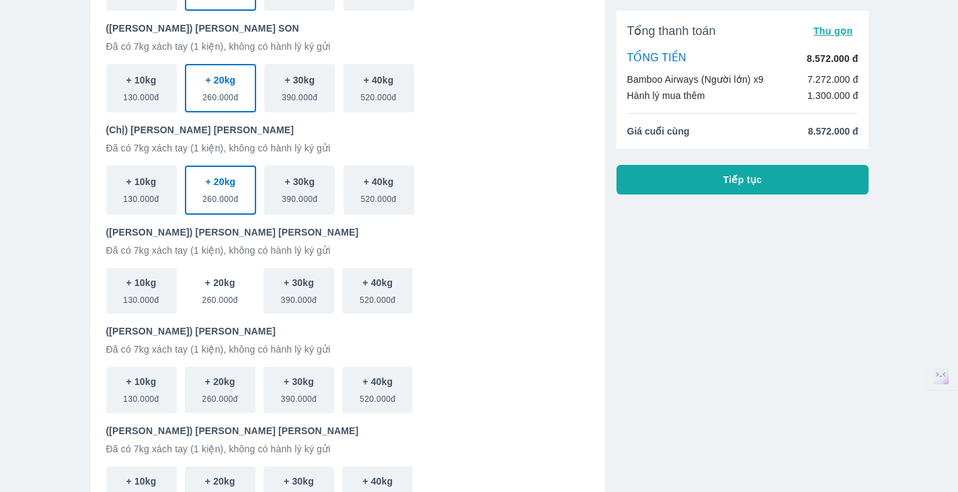 This screenshot has height=492, width=958. Describe the element at coordinates (743, 180) in the screenshot. I see `span: Tiếp tục` at that location.